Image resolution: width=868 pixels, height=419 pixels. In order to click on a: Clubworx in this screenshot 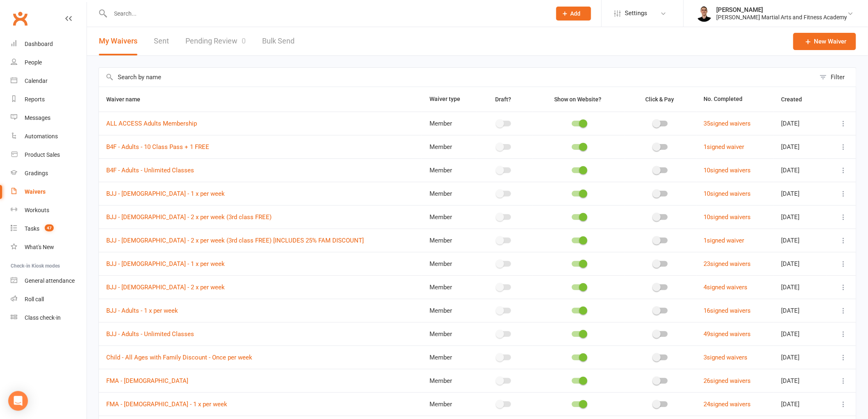, I will do `click(20, 19)`.